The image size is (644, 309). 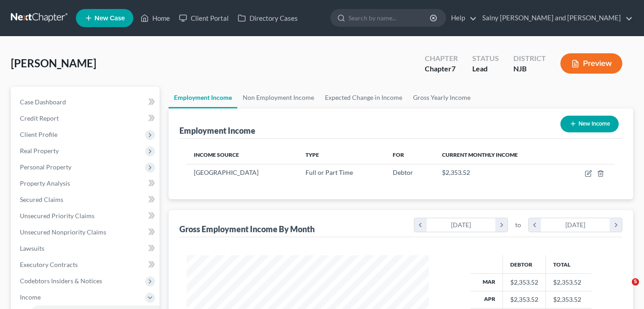 I want to click on span: to, so click(x=518, y=225).